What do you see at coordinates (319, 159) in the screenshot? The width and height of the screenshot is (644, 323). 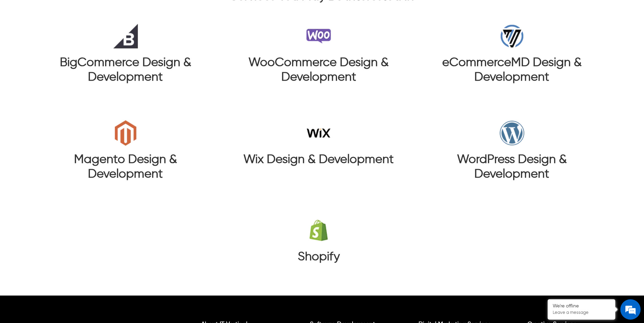 I see `h3: Wix Design & Development` at bounding box center [319, 159].